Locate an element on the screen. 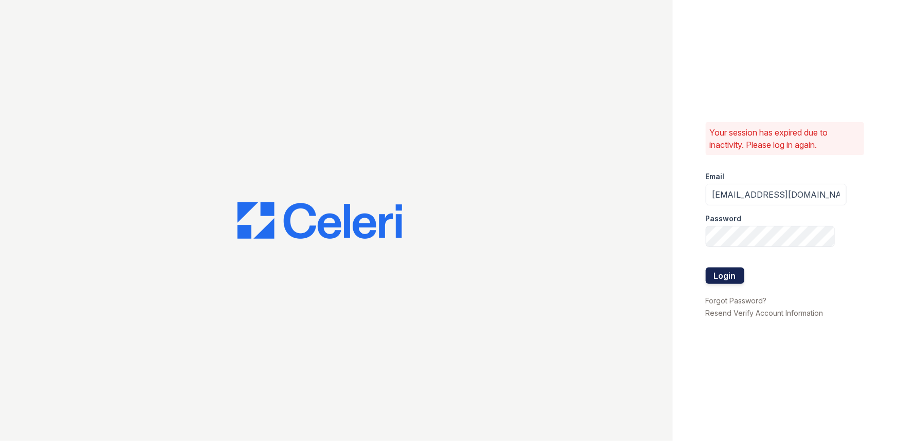 This screenshot has height=441, width=897. label: Password is located at coordinates (724, 219).